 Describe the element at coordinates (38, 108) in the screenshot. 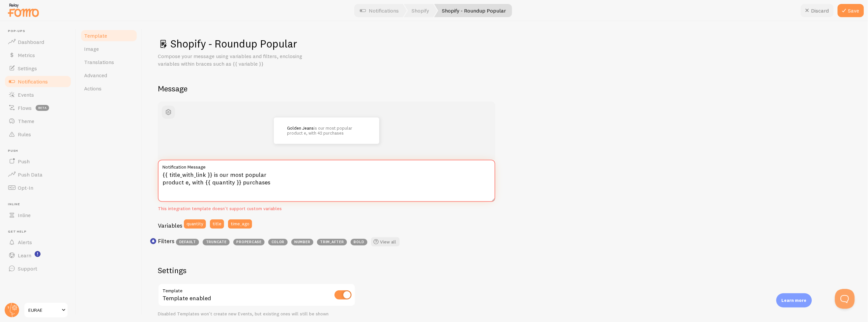

I see `a: Flows beta` at that location.